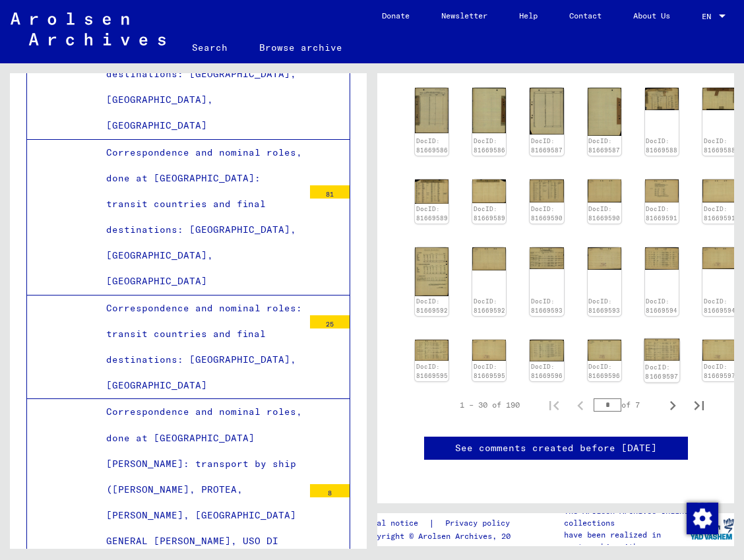  What do you see at coordinates (709, 16) in the screenshot?
I see `span: EN` at bounding box center [709, 16].